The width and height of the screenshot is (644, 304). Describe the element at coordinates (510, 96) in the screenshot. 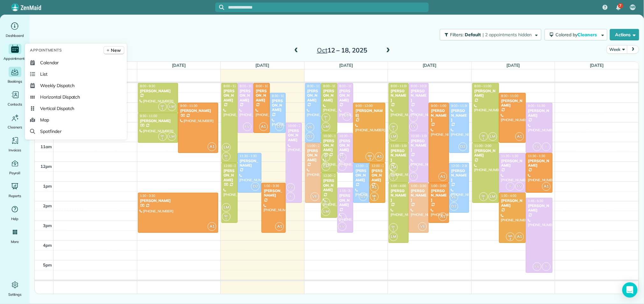

I see `span: 8:30 - 11:00` at that location.